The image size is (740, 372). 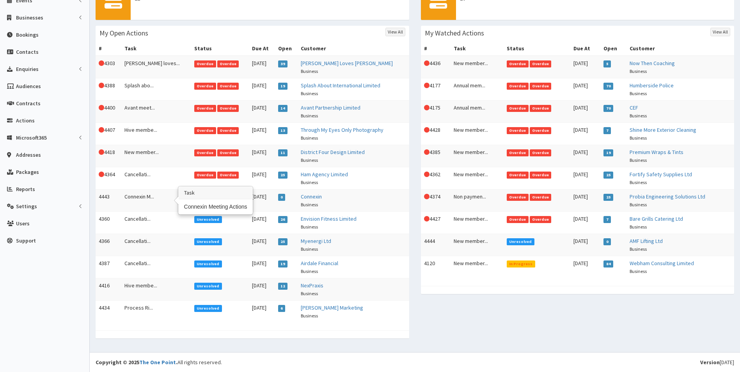 I want to click on td: 4428, so click(x=436, y=133).